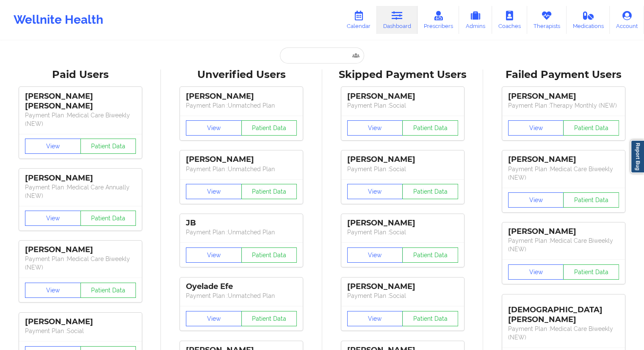 This screenshot has height=350, width=644. Describe the element at coordinates (358, 20) in the screenshot. I see `a: Calendar` at that location.